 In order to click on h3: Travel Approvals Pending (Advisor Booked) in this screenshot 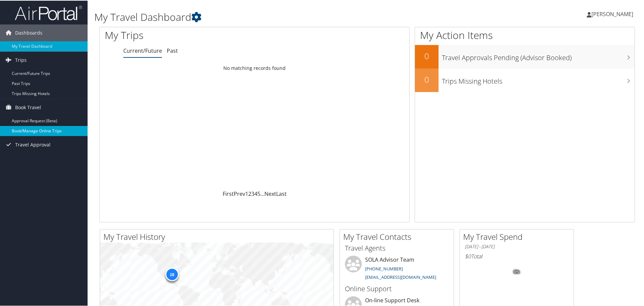, I will do `click(538, 55)`.